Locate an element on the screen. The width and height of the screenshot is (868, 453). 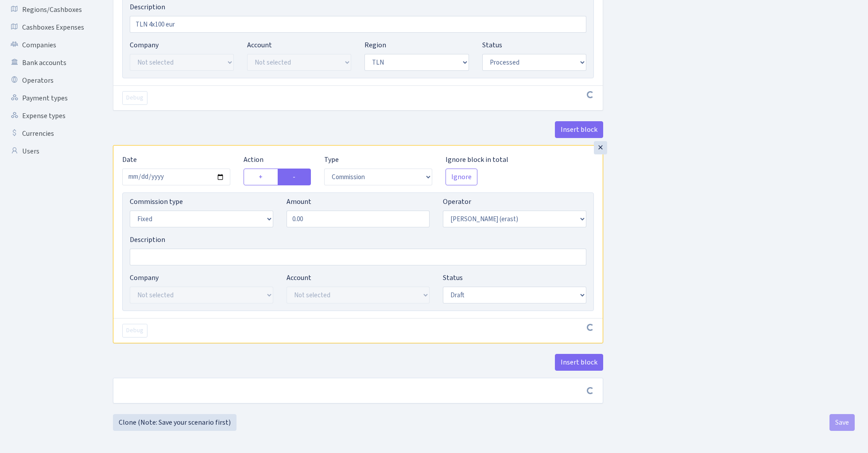
button: Ignore is located at coordinates (462, 177).